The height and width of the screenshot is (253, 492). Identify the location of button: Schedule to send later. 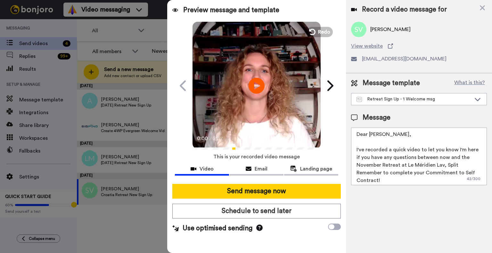
(257, 212).